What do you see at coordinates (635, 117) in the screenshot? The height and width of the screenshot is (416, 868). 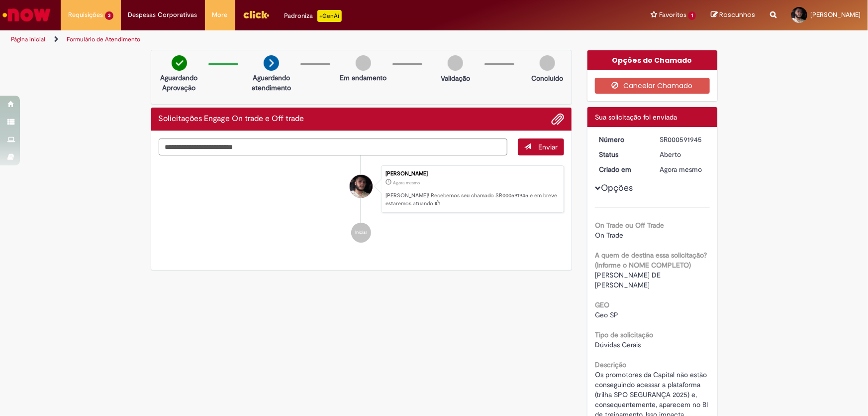 I see `span: Sua solicitação foi enviada` at bounding box center [635, 117].